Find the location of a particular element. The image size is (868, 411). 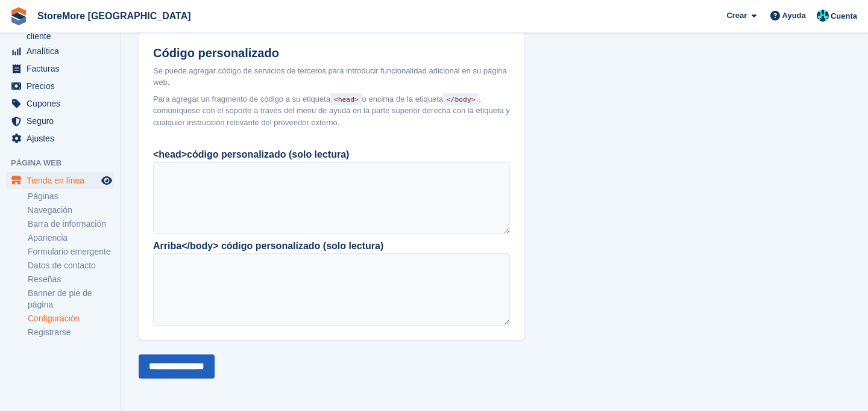

span: Precios is located at coordinates (63, 86).